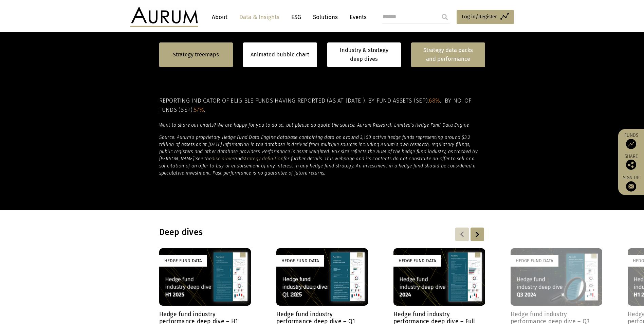  What do you see at coordinates (325, 17) in the screenshot?
I see `a: Solutions` at bounding box center [325, 17].